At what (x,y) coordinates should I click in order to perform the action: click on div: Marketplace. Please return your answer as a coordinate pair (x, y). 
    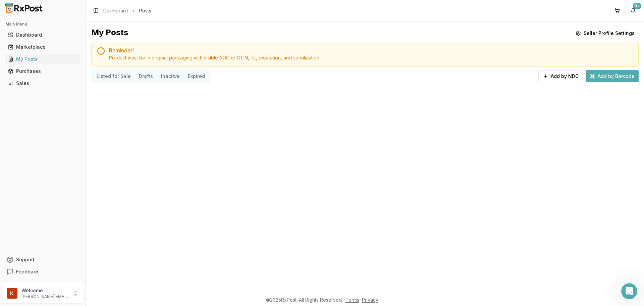
    Looking at the image, I should click on (43, 47).